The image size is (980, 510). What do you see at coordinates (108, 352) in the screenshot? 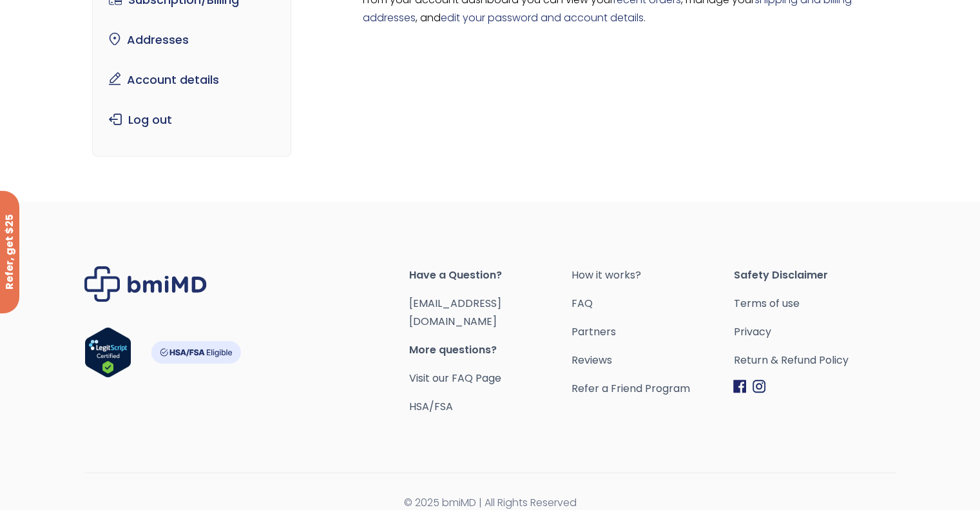
I see `img: Verify Approval for www.bmimd.com` at bounding box center [108, 352].